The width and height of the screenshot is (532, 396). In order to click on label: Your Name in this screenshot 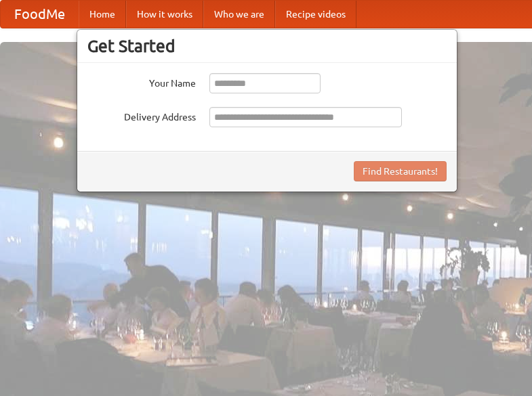, I will do `click(141, 81)`.